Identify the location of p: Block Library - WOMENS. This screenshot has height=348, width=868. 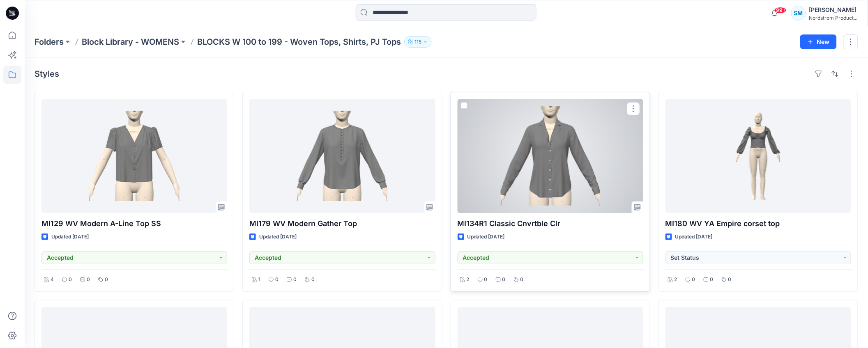
(130, 42).